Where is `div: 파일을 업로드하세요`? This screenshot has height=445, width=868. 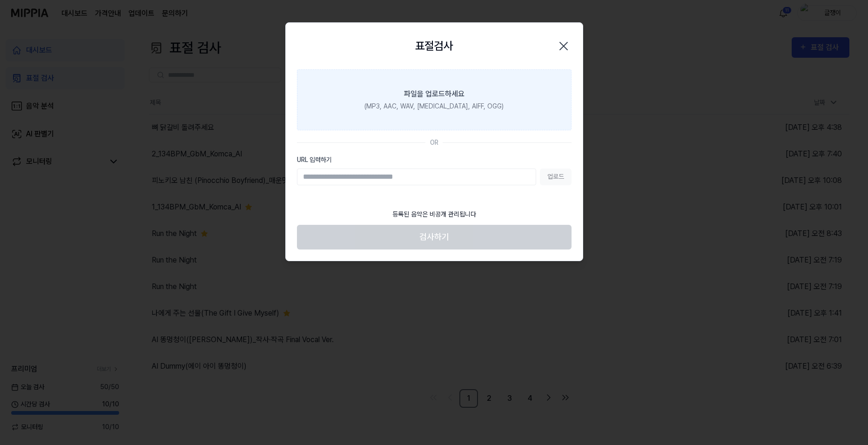 div: 파일을 업로드하세요 is located at coordinates (434, 94).